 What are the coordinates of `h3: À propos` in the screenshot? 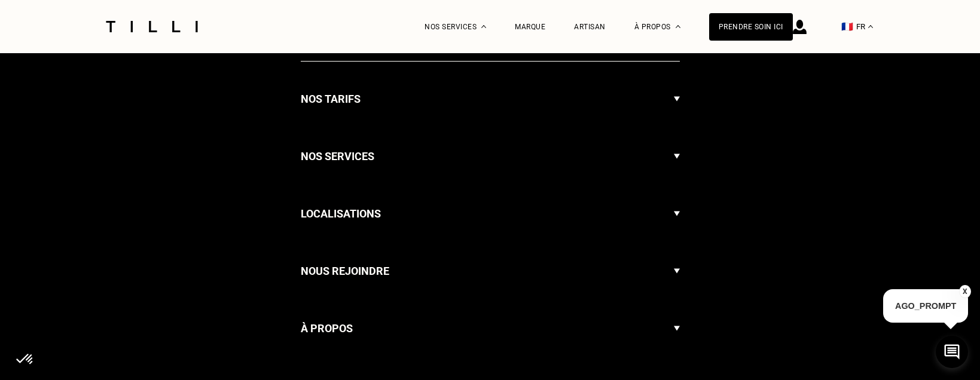 It's located at (326, 329).